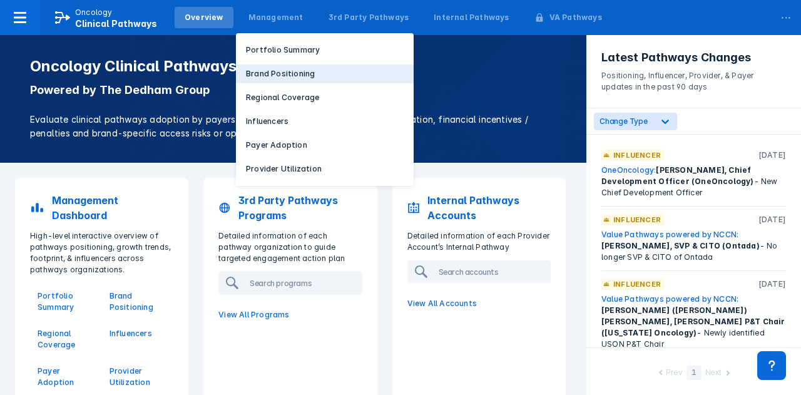  What do you see at coordinates (498, 271) in the screenshot?
I see `input: Search accounts` at bounding box center [498, 271].